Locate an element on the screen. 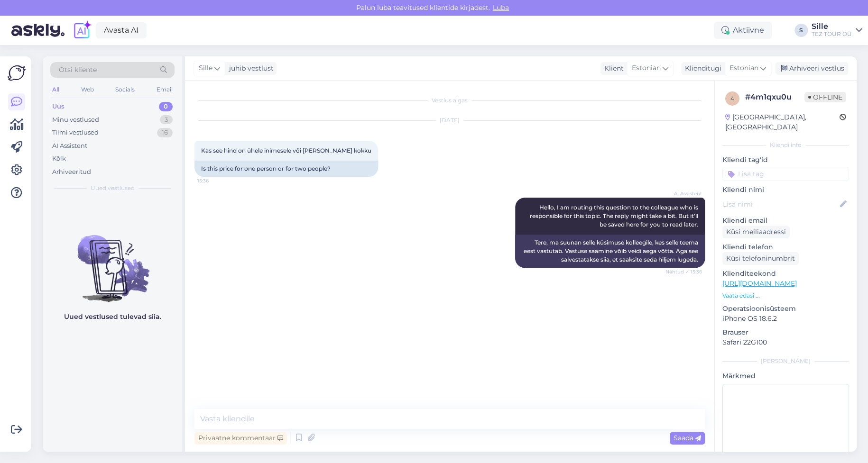 The height and width of the screenshot is (463, 868). div: Web is located at coordinates (88, 90).